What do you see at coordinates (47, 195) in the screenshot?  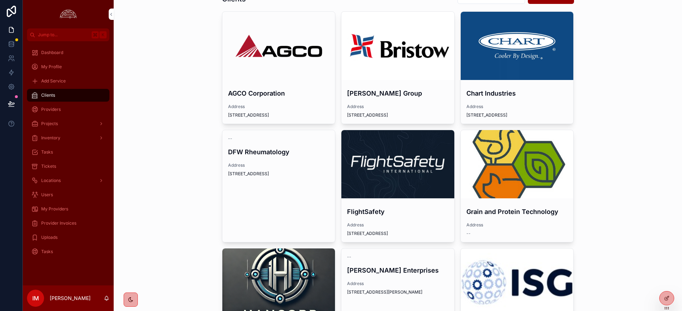 I see `span: Users` at bounding box center [47, 195].